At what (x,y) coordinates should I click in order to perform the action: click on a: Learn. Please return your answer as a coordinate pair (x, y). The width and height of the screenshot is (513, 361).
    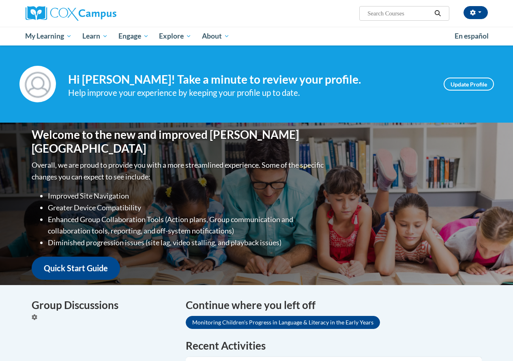
    Looking at the image, I should click on (95, 36).